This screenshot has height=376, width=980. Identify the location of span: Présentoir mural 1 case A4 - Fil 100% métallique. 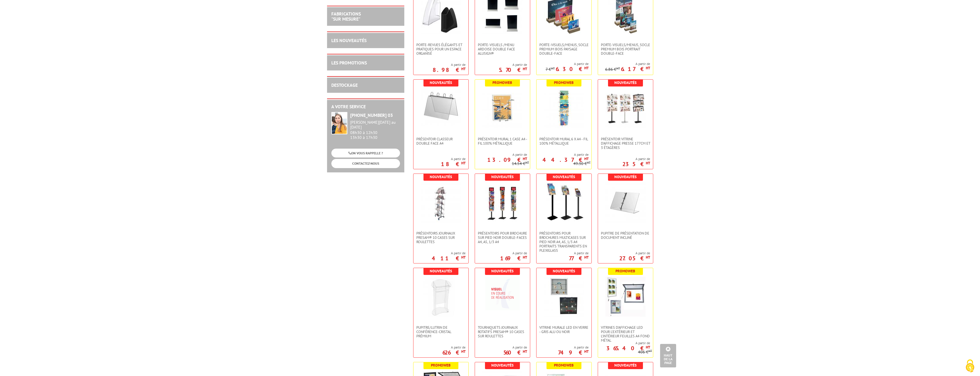
(503, 141).